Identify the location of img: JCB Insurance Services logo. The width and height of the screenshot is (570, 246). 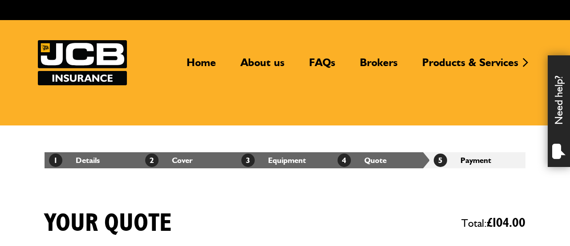
(82, 62).